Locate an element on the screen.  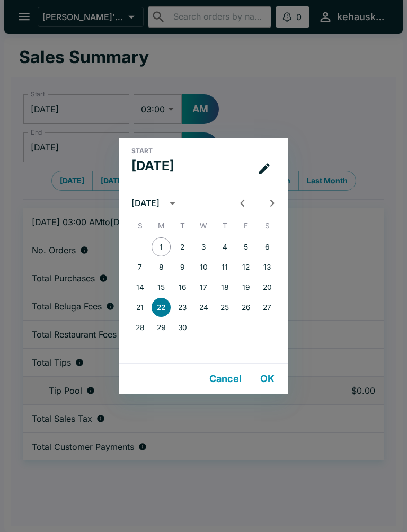
button: 15 is located at coordinates (161, 287).